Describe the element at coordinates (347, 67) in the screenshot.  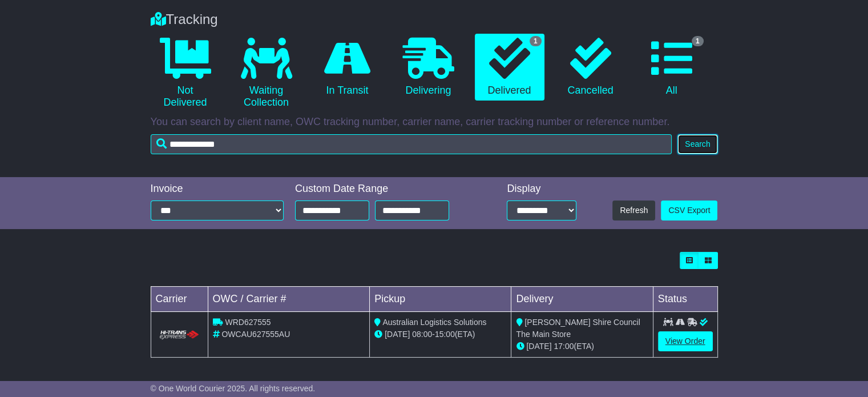
I see `a: In Transit` at that location.